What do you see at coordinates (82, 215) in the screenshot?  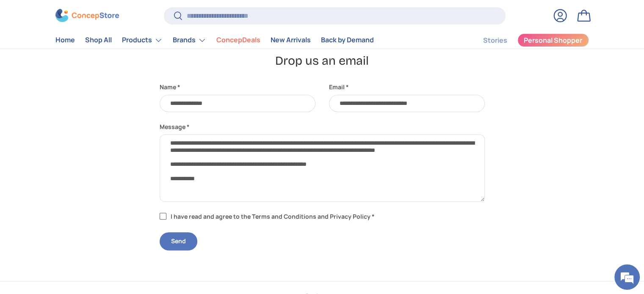 I see `textarea: Type your message and hit 'Enter'` at bounding box center [82, 215].